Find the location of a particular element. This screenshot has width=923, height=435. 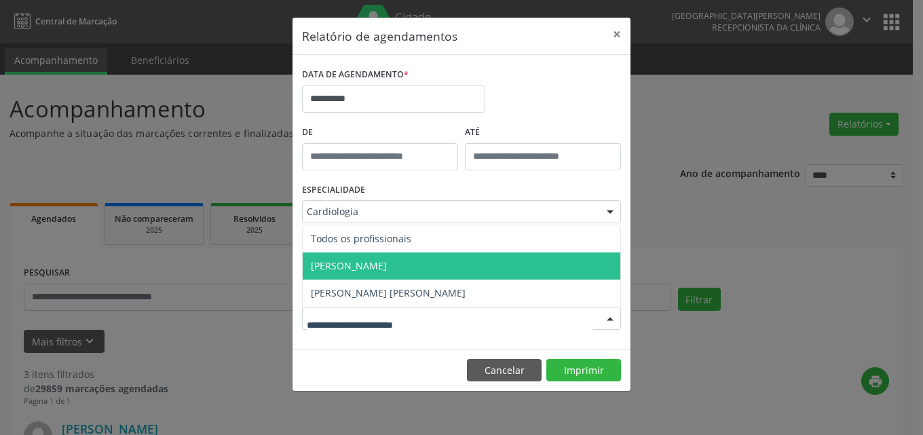

label: ATÉ is located at coordinates (543, 132).